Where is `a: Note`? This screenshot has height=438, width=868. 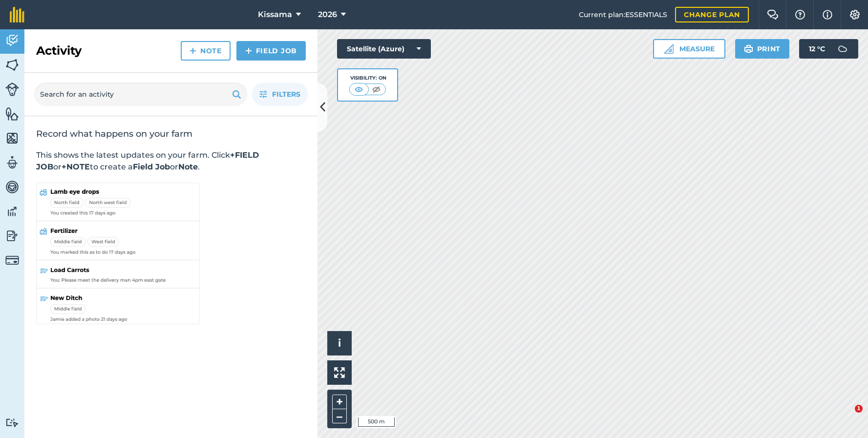 a: Note is located at coordinates (206, 51).